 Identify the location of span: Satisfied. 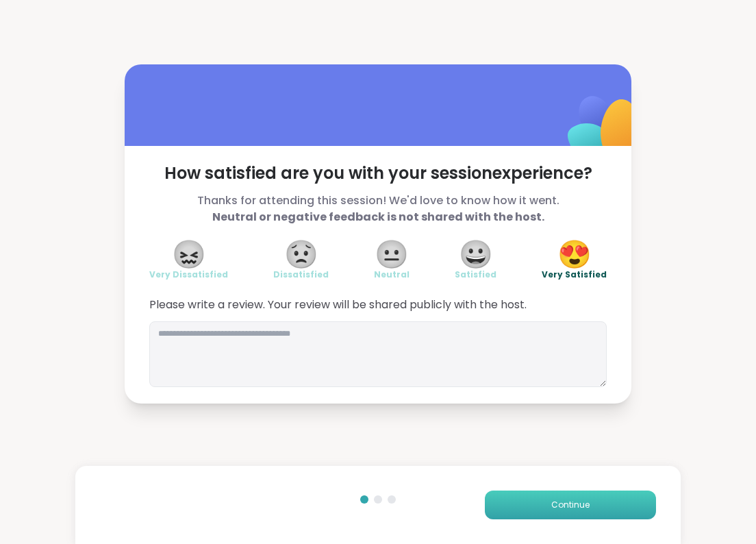
(475, 275).